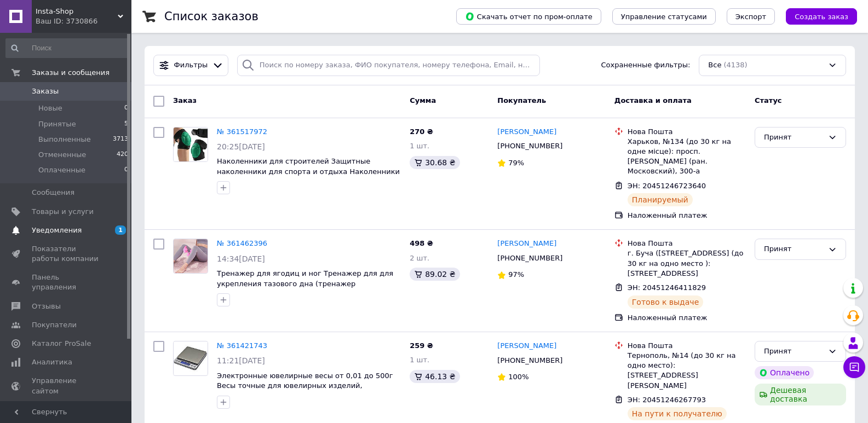  Describe the element at coordinates (191, 65) in the screenshot. I see `span: Фильтры` at that location.